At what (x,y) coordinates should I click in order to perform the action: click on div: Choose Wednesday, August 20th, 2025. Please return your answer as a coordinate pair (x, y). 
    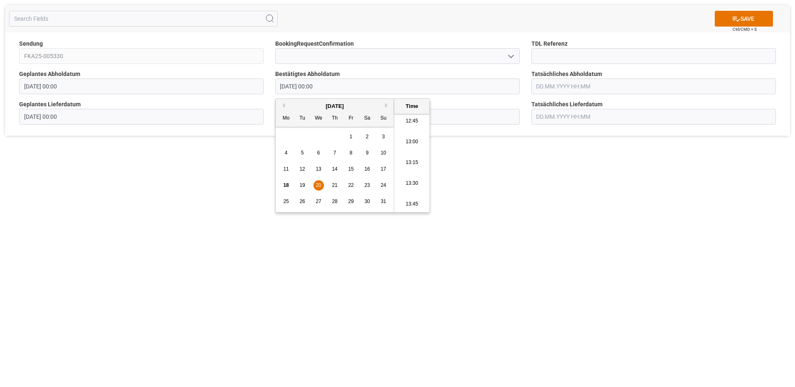
    Looking at the image, I should click on (318, 185).